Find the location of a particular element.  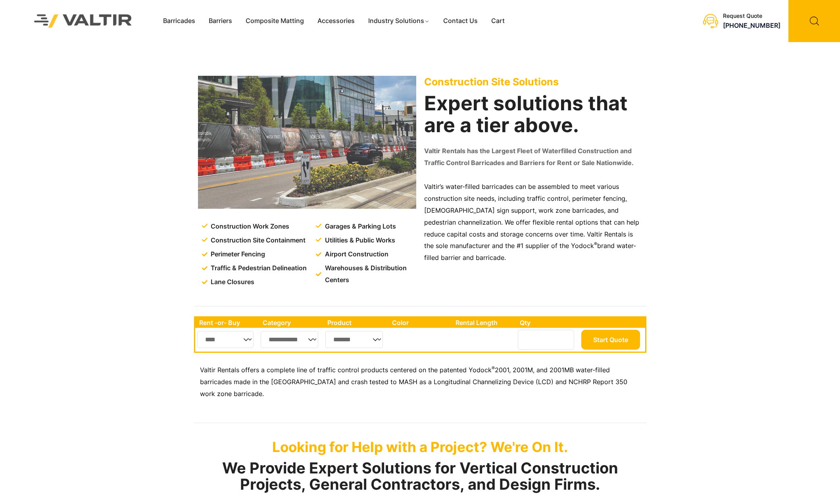

span: Airport Construction is located at coordinates (356, 254).